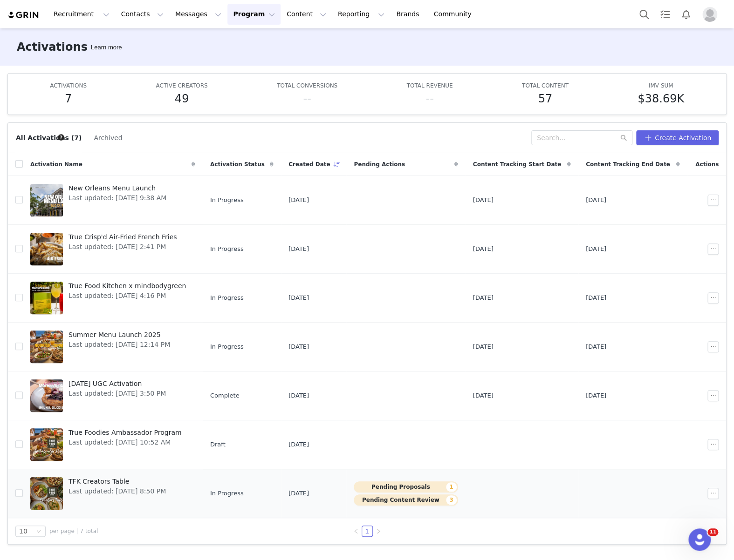  I want to click on span: Content Tracking Start Date, so click(517, 164).